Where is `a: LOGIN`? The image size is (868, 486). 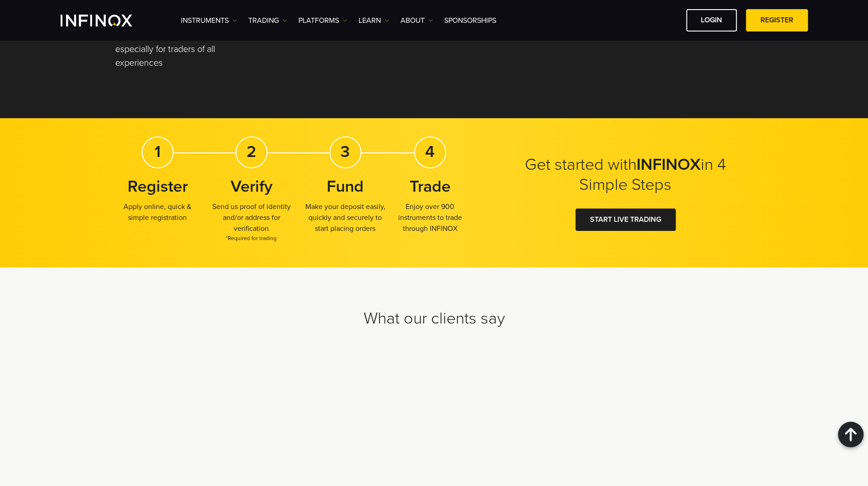
a: LOGIN is located at coordinates (711, 20).